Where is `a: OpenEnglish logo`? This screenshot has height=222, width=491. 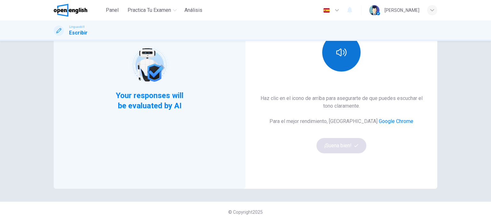 a: OpenEnglish logo is located at coordinates (78, 10).